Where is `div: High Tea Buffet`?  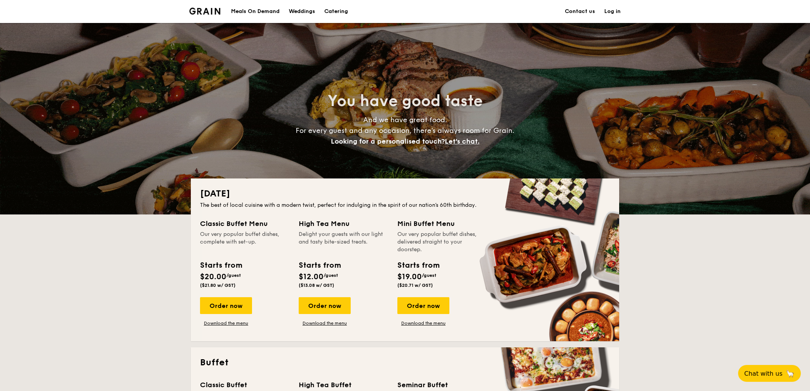
div: High Tea Buffet is located at coordinates (343, 384).